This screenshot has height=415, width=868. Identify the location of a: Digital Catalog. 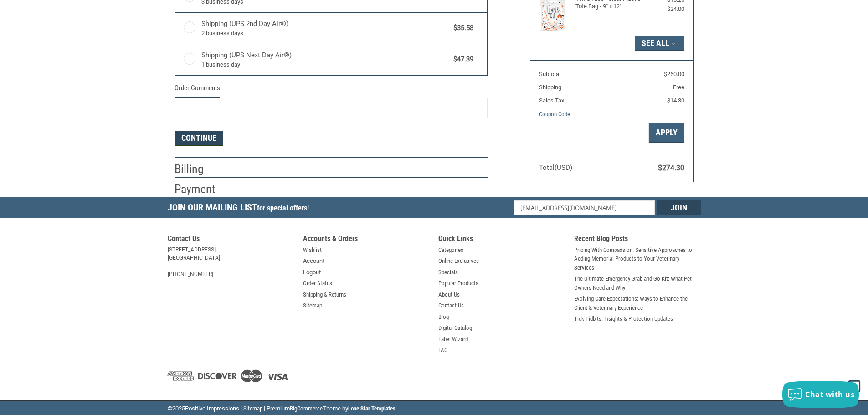
(455, 328).